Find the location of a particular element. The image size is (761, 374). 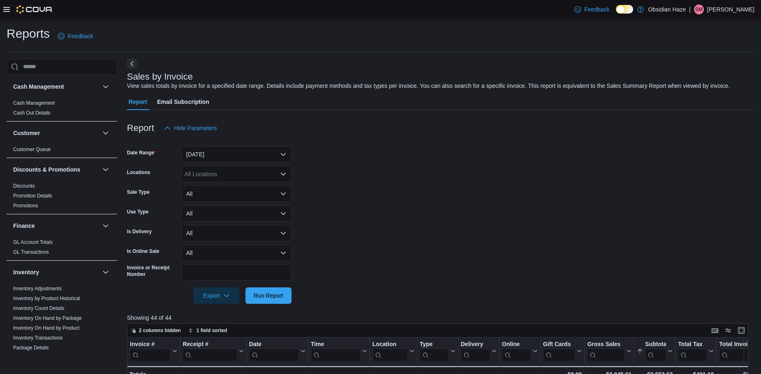

span: GL Account Totals is located at coordinates (33, 243).